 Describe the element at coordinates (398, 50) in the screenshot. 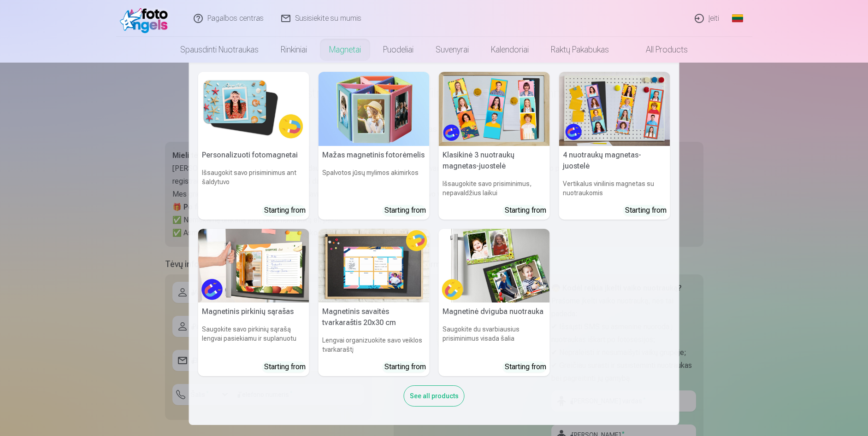

I see `a: Puodeliai` at that location.